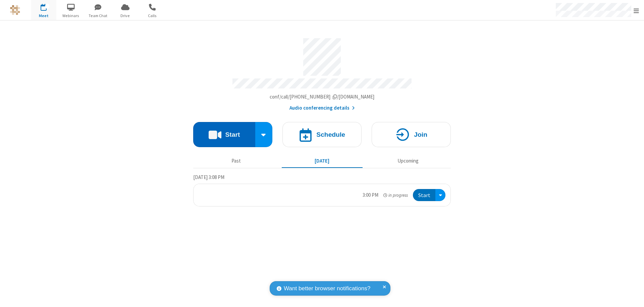 The height and width of the screenshot is (307, 644). I want to click on section: Today's Meetings, so click(322, 190).